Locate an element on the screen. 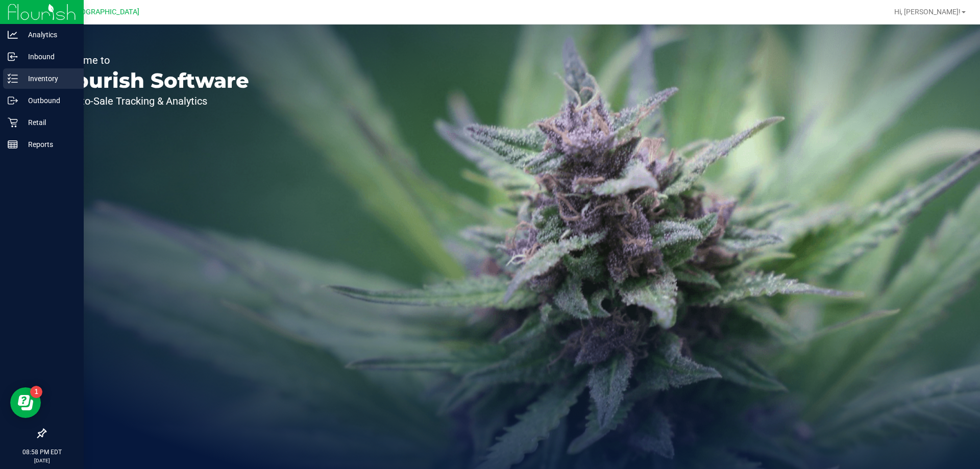 This screenshot has width=980, height=469. inline-svg: Outbound is located at coordinates (13, 100).